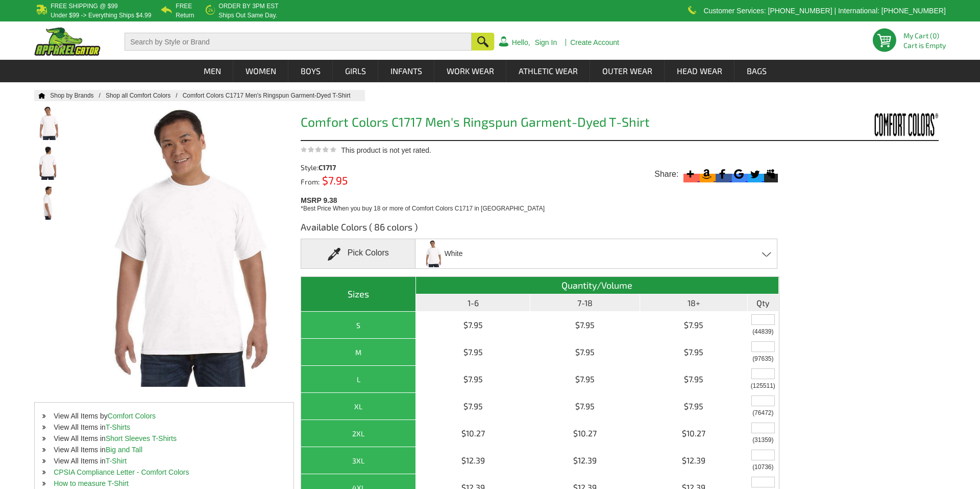  Describe the element at coordinates (585, 303) in the screenshot. I see `th: 7-18` at that location.